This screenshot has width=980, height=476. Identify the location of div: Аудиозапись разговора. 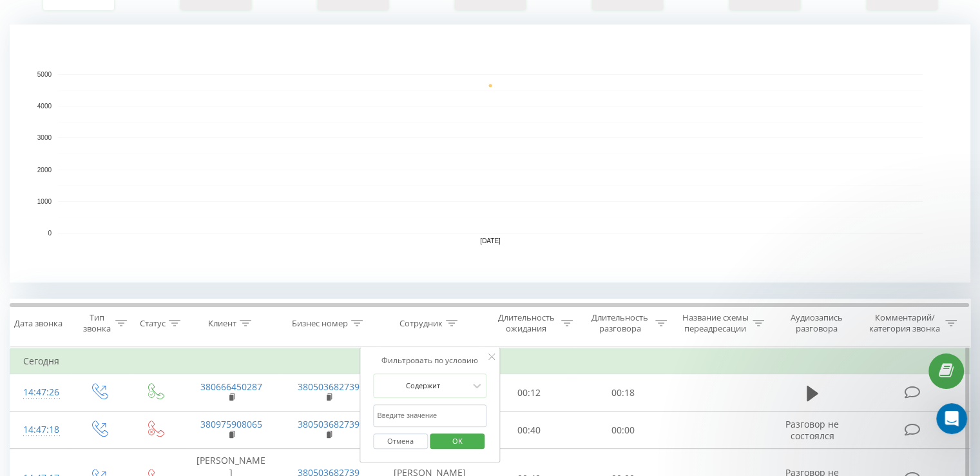
(816, 323).